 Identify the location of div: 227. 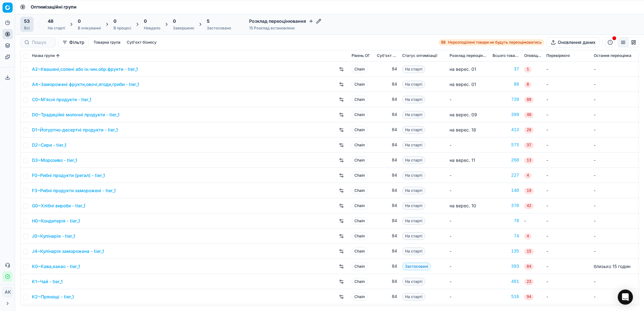
(506, 175).